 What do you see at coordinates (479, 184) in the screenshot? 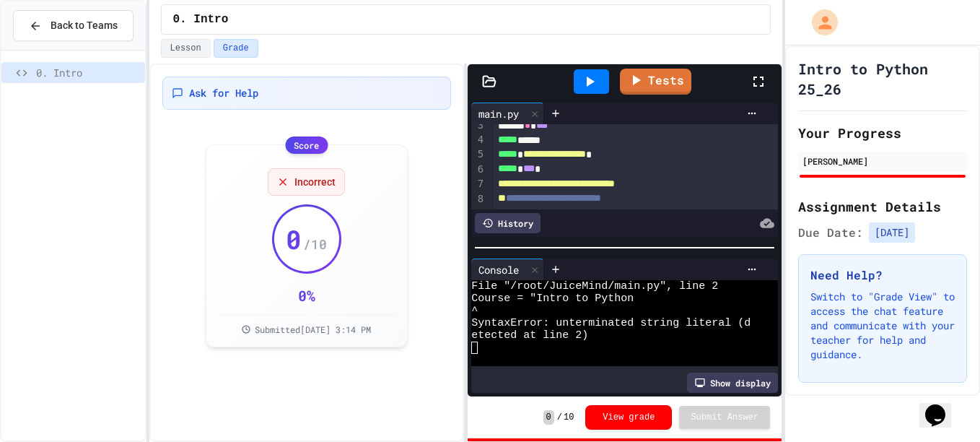
I see `div: 7` at bounding box center [479, 184].